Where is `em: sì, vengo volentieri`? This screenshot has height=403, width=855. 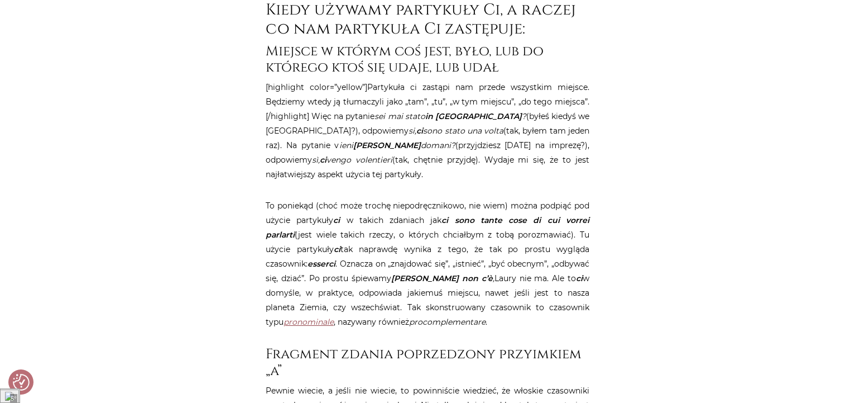
em: sì, vengo volentieri is located at coordinates (352, 160).